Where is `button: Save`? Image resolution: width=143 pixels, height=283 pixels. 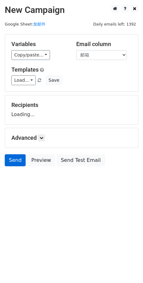
button: Save is located at coordinates (54, 80).